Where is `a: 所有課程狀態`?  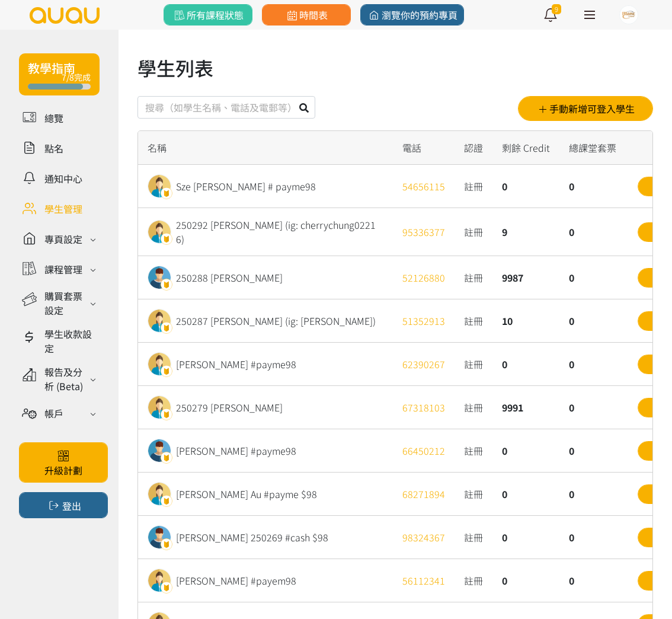
a: 所有課程狀態 is located at coordinates (208, 15).